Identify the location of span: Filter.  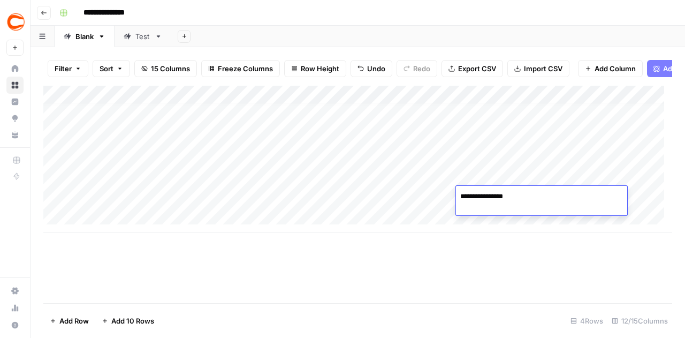
(63, 68).